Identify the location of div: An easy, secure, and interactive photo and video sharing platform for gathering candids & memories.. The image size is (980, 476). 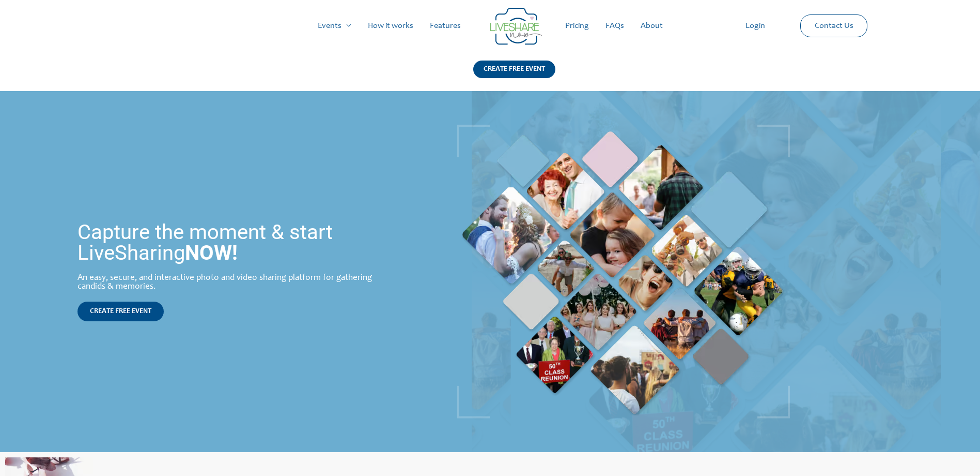
(234, 283).